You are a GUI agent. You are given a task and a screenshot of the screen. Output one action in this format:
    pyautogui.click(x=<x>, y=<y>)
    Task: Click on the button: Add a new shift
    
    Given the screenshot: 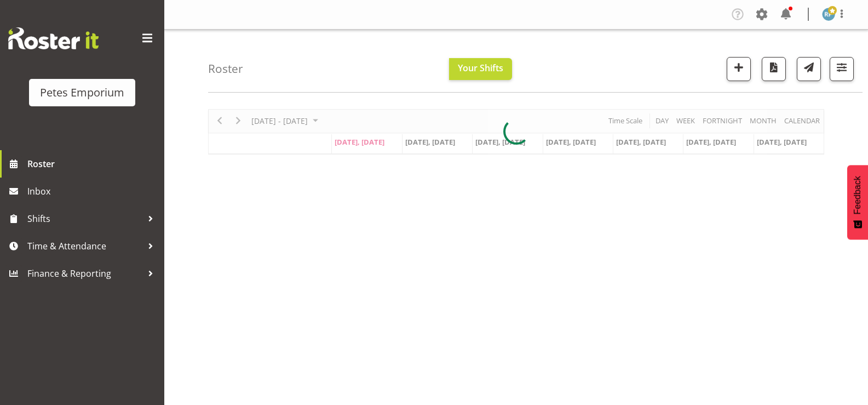 What is the action you would take?
    pyautogui.click(x=739, y=69)
    